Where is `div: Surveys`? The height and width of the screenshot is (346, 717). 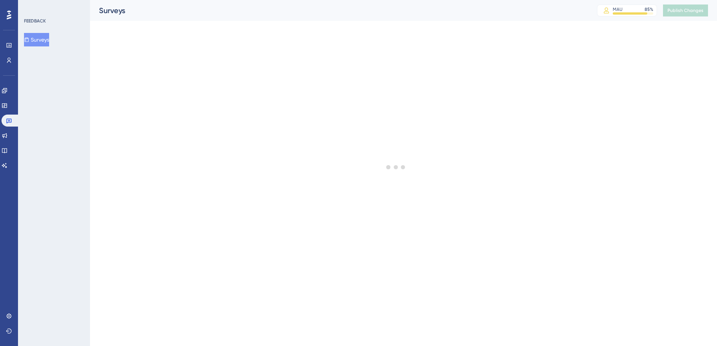 div: Surveys is located at coordinates (338, 10).